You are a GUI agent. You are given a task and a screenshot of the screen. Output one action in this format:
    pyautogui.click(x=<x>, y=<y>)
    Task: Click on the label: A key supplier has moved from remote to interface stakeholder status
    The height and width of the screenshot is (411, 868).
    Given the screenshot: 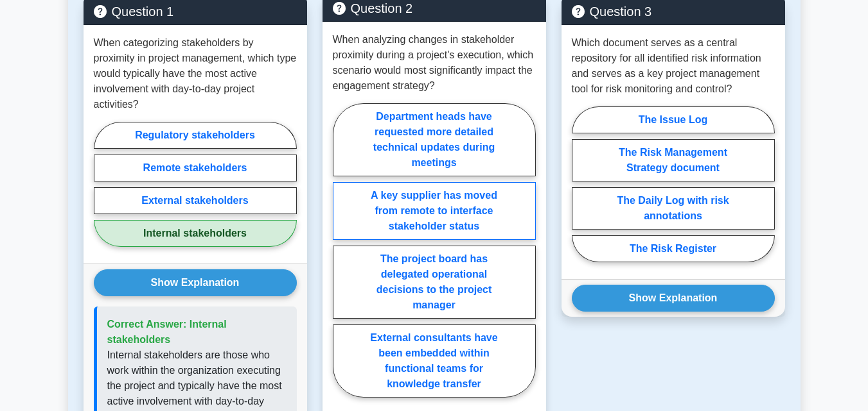 What is the action you would take?
    pyautogui.click(x=434, y=211)
    